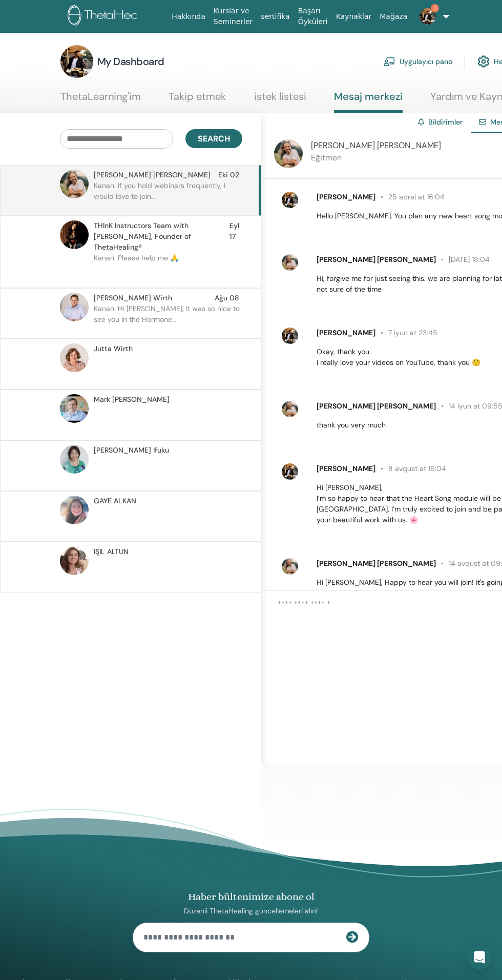  What do you see at coordinates (390, 62) in the screenshot?
I see `img: chalkboard-teacher.svg` at bounding box center [390, 62].